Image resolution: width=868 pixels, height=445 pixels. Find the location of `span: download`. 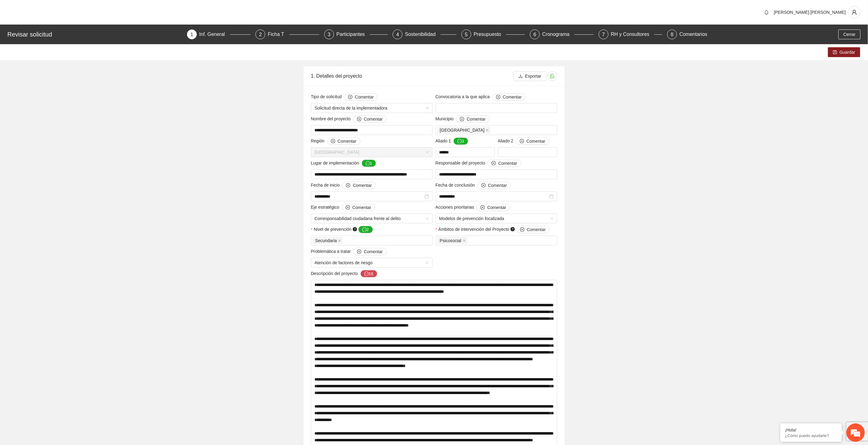

span: download is located at coordinates (521, 76).